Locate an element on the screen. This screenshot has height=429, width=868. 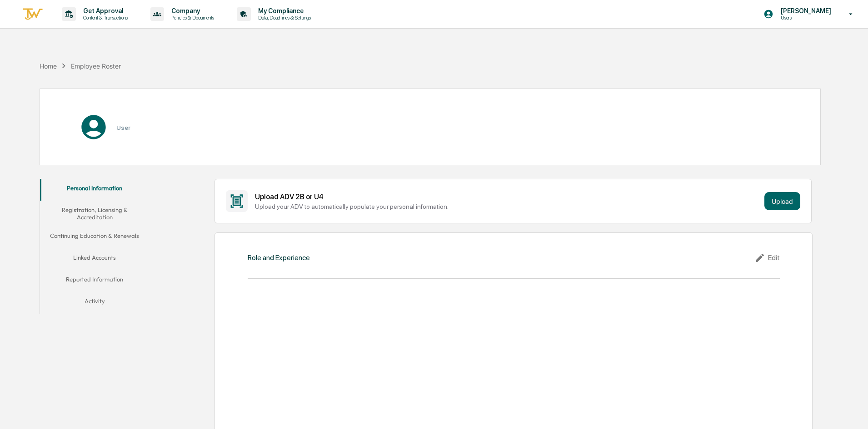
div: Employee Roster is located at coordinates (96, 66).